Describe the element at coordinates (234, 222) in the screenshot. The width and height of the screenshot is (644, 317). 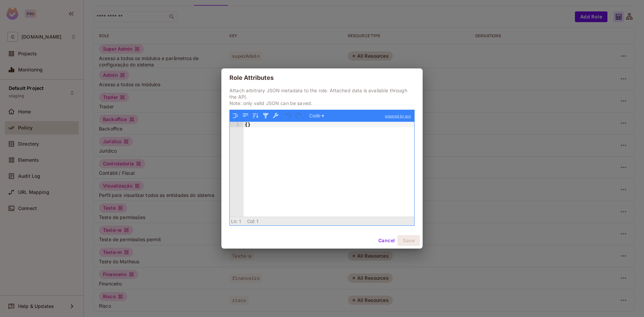
I see `span: Ln:` at that location.